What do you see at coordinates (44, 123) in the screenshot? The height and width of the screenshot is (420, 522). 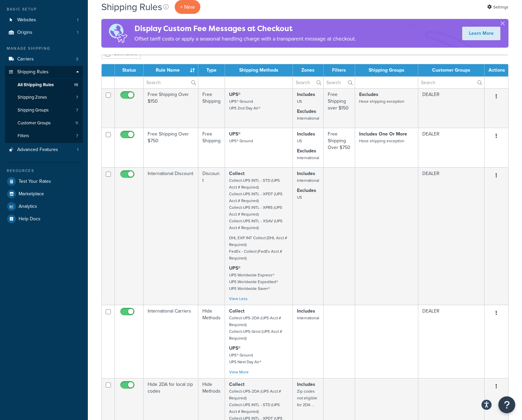 I see `a: Customer Groups 11` at bounding box center [44, 123].